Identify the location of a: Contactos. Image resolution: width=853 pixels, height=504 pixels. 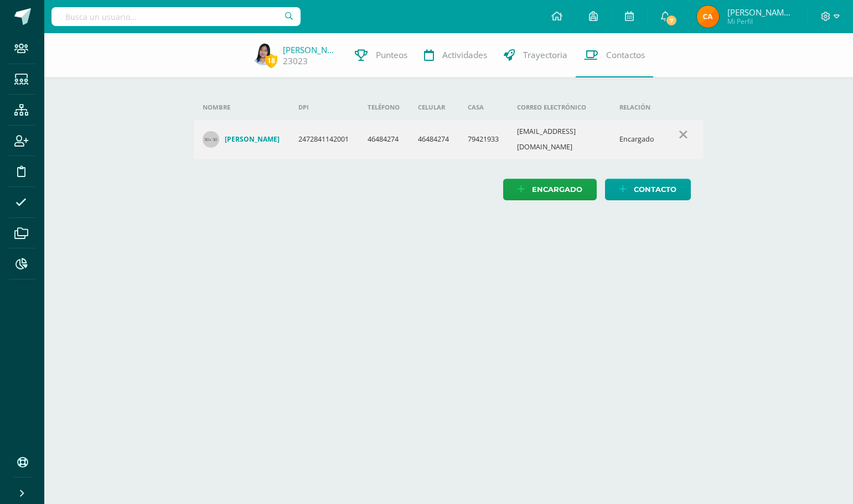
(615, 56).